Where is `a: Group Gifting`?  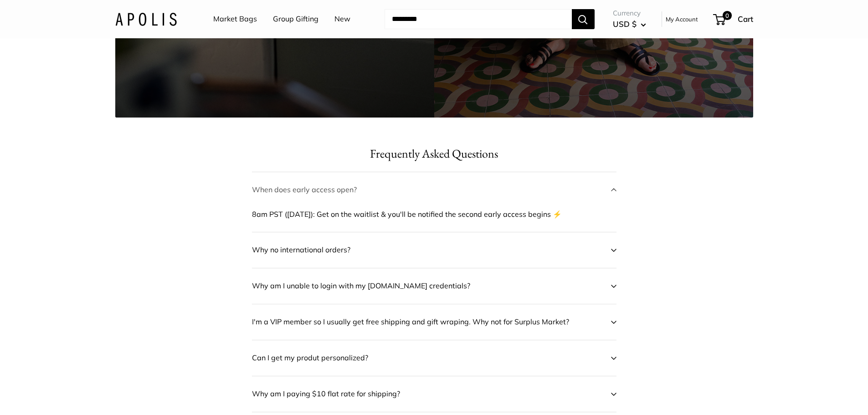
a: Group Gifting is located at coordinates (296, 19).